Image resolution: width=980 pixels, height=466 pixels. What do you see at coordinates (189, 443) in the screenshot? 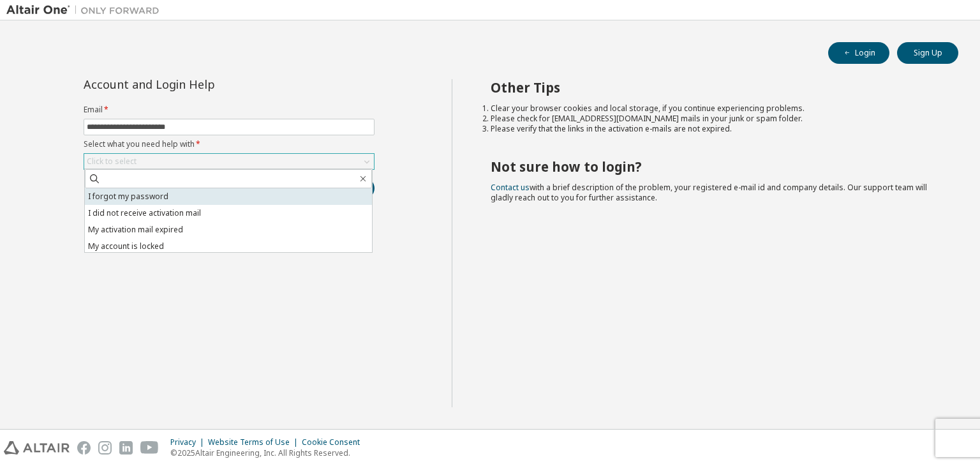
I see `div: Privacy` at bounding box center [189, 443].